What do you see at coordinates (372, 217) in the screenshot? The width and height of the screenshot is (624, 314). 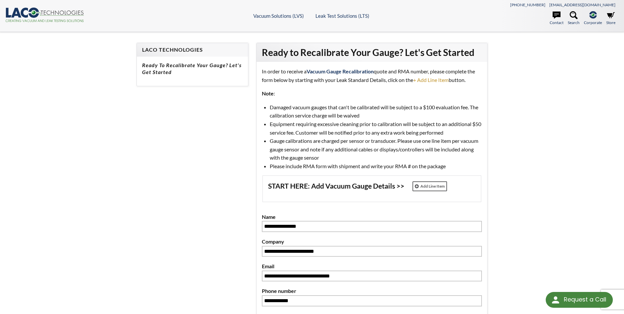 I see `label: Name` at bounding box center [372, 217].